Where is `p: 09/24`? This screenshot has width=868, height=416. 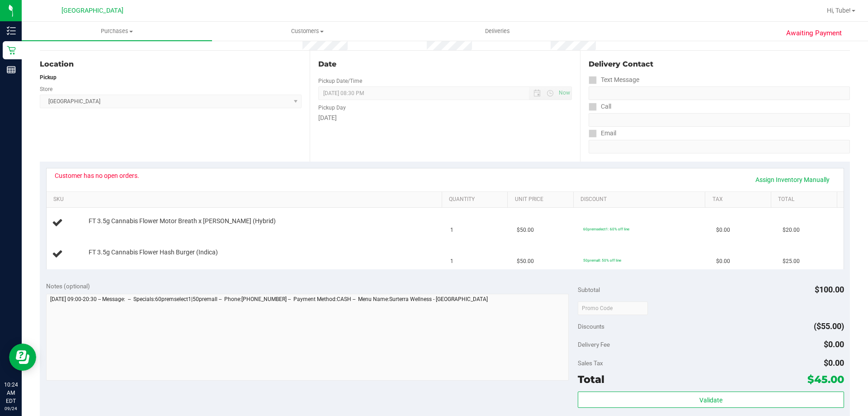
p: 09/24 is located at coordinates (10, 408).